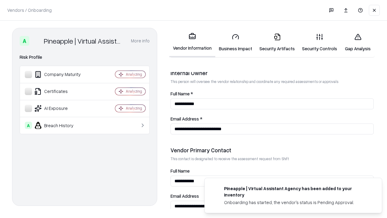 This screenshot has width=387, height=218. What do you see at coordinates (295, 202) in the screenshot?
I see `div: Onboarding has started, the vendor's status is Pending Approval.` at bounding box center [295, 202].